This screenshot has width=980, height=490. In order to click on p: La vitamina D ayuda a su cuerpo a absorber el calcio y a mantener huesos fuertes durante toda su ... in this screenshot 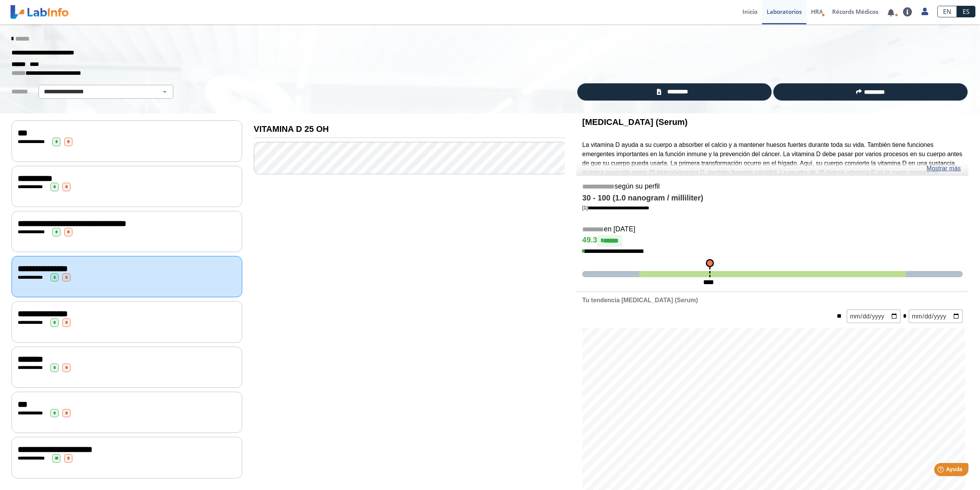, I will do `click(772, 168)`.